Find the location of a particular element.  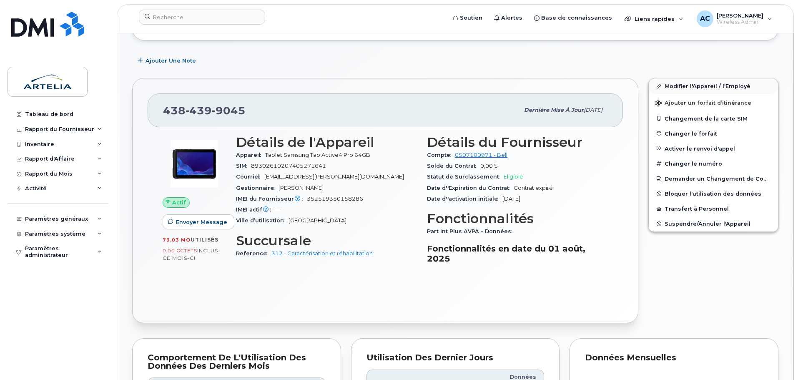

button: Transfert à Personnel is located at coordinates (713, 208).